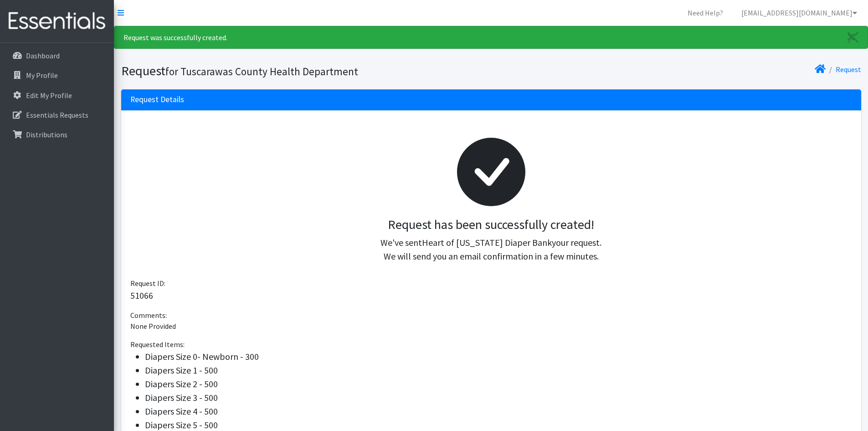 The height and width of the screenshot is (431, 868). What do you see at coordinates (491, 225) in the screenshot?
I see `h3: Request has been successfully created!` at bounding box center [491, 225].